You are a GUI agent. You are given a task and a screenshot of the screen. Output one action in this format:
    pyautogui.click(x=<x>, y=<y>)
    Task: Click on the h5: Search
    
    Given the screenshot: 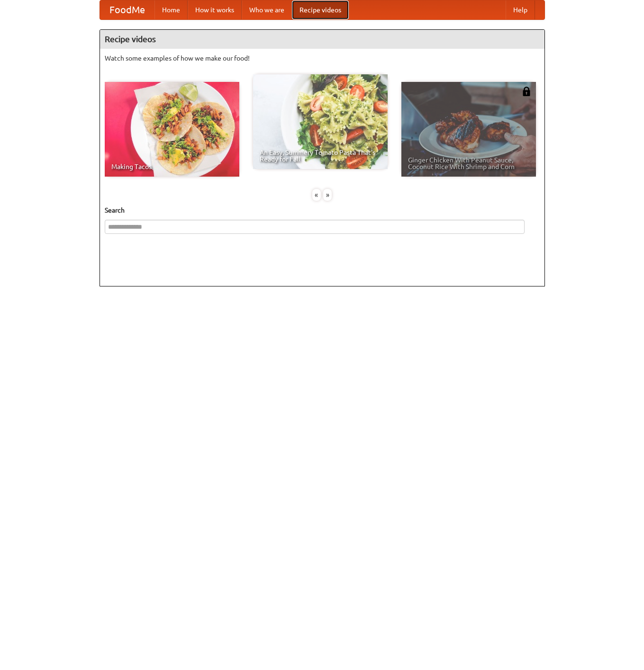 What is the action you would take?
    pyautogui.click(x=322, y=211)
    